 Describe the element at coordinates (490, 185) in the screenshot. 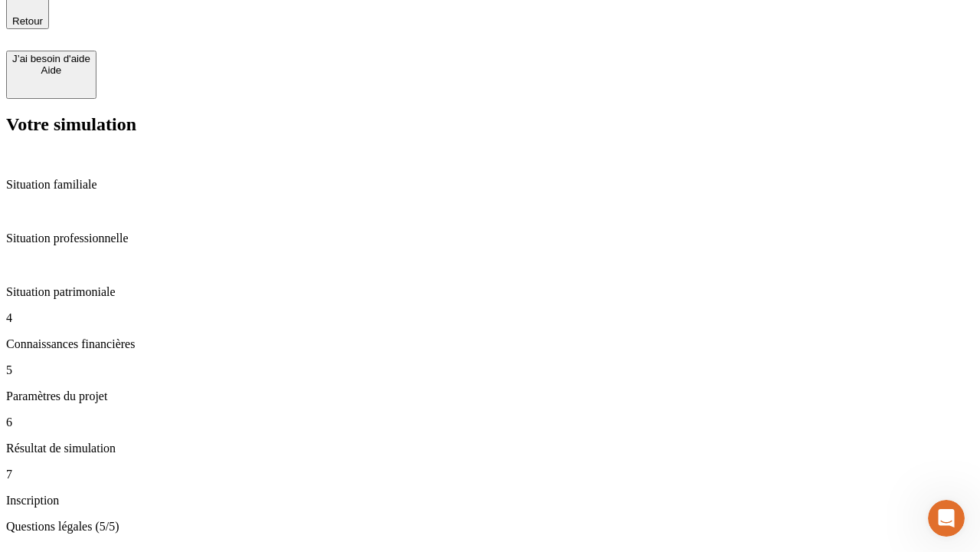

I see `p: Situation familiale` at that location.